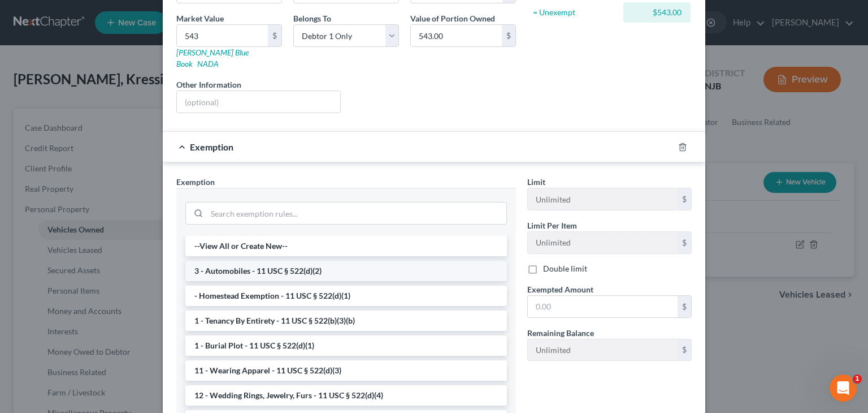 The image size is (868, 413). Describe the element at coordinates (560, 289) in the screenshot. I see `span: Exempted Amount` at that location.